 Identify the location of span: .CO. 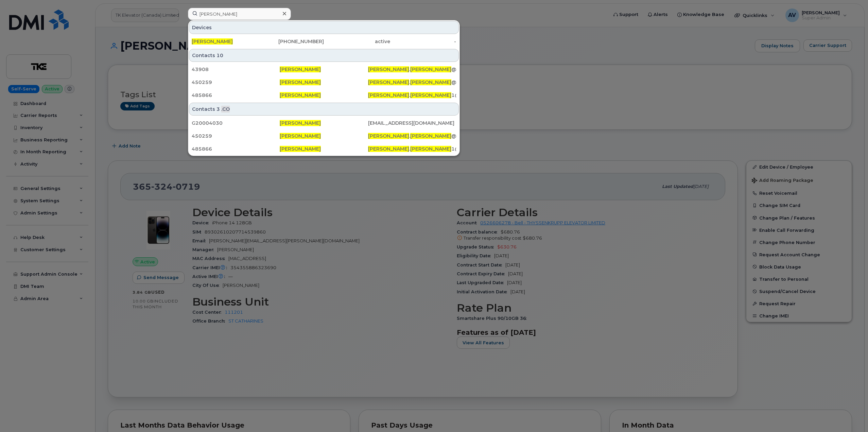
(225, 109).